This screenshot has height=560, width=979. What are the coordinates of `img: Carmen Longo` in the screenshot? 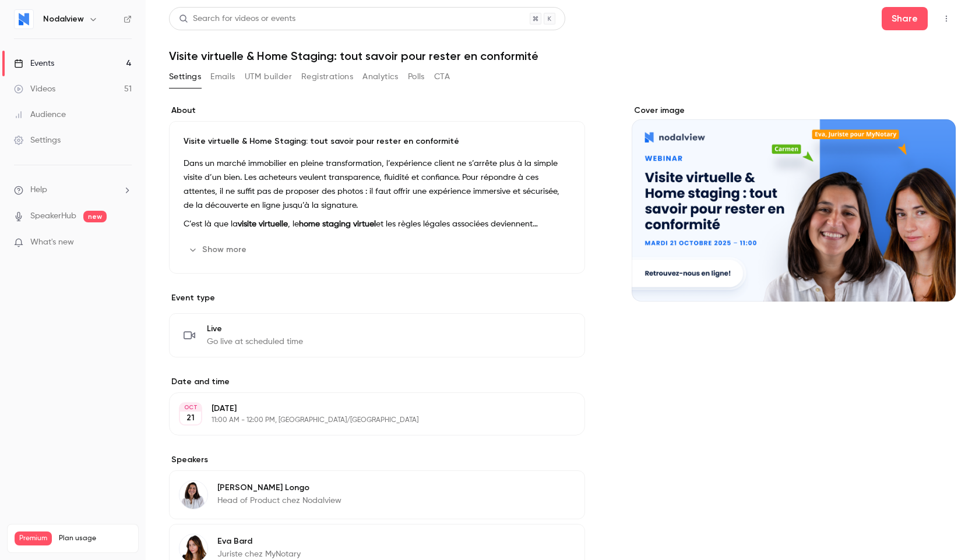 It's located at (194, 495).